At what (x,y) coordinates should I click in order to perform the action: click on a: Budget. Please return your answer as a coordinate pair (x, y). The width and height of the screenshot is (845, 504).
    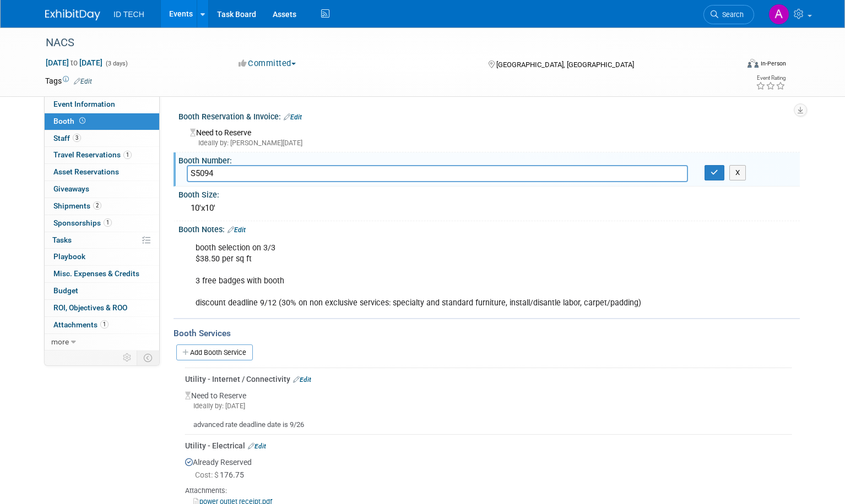
    Looking at the image, I should click on (102, 292).